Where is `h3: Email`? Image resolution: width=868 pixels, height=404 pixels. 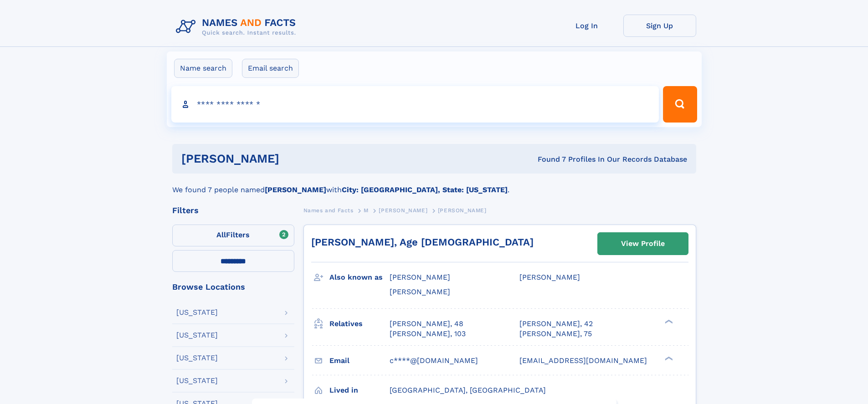 h3: Email is located at coordinates (359, 361).